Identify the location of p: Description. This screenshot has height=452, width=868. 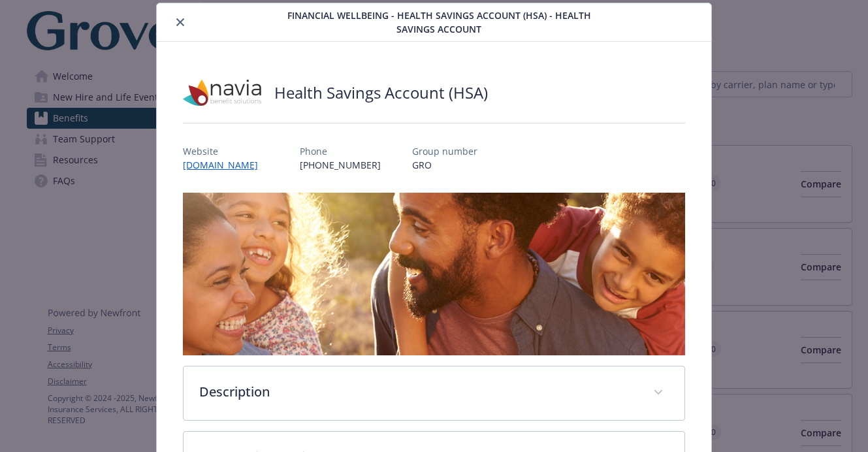
(418, 392).